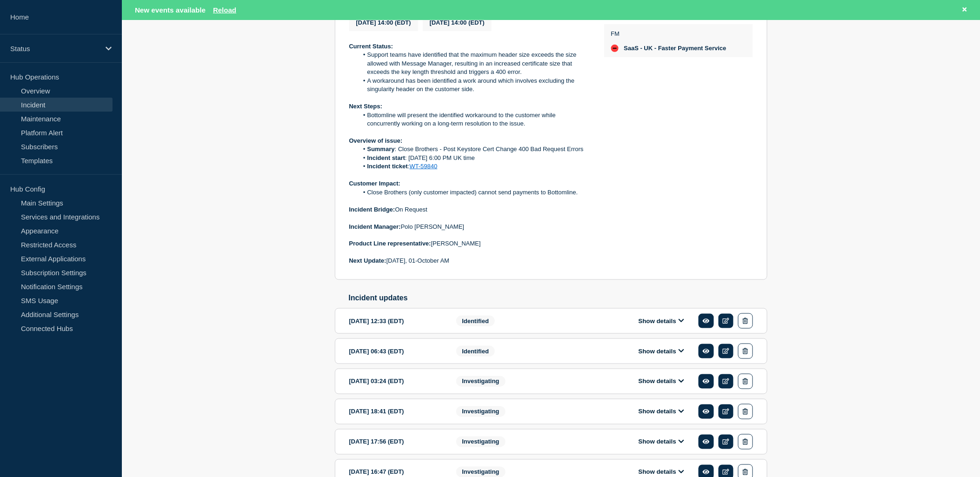 This screenshot has height=477, width=980. Describe the element at coordinates (473, 150) in the screenshot. I see `li: : Close Brothers - Post Keystore Cert Change 400 Bad Request Errors` at that location.